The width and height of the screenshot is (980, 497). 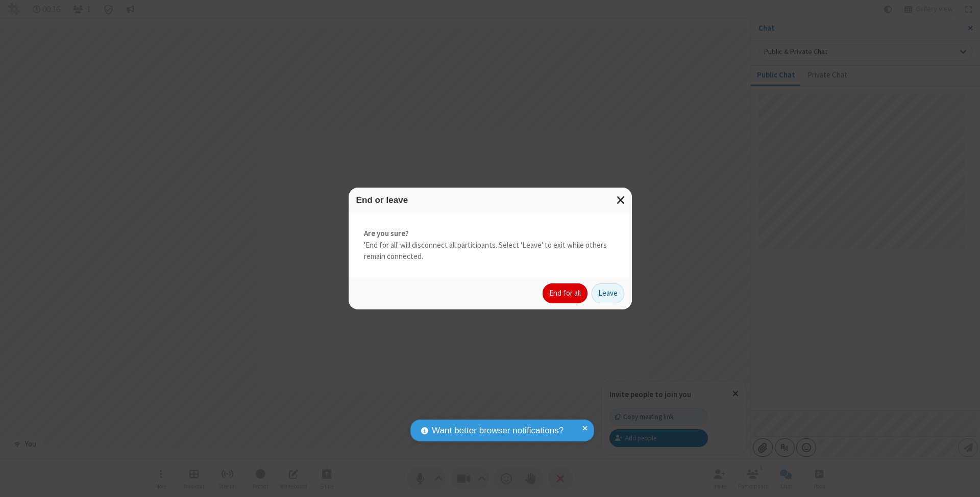 What do you see at coordinates (490, 245) in the screenshot?
I see `div: 'End for all' will disconnect all participants. Select 'Leave' to exit while others remain connec...` at bounding box center [490, 245].